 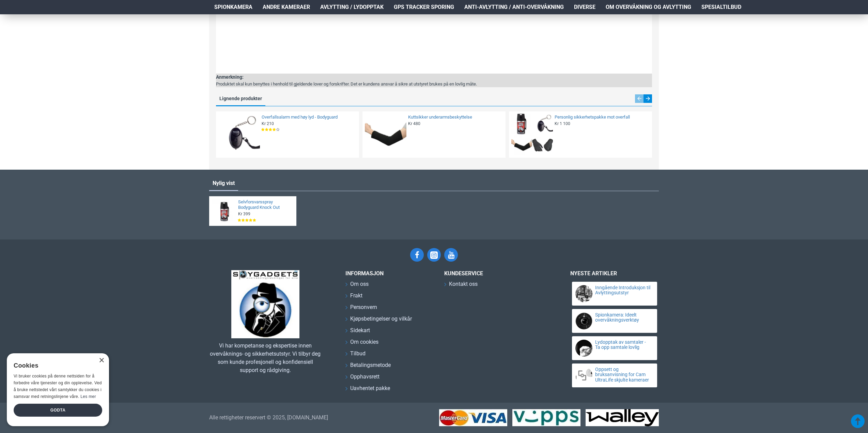 I want to click on a: Sidekart, so click(x=358, y=332).